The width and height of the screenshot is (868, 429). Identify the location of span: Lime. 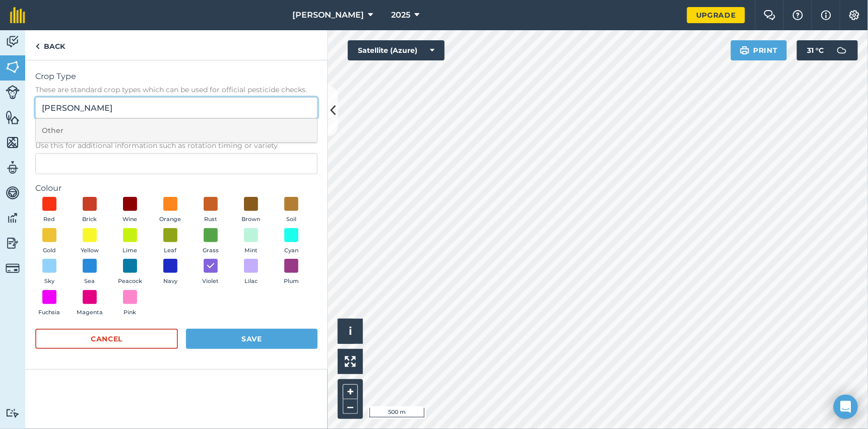
(130, 251).